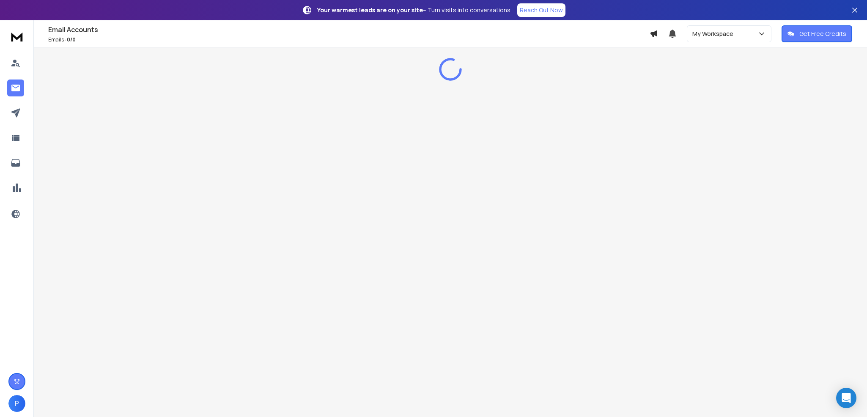 The height and width of the screenshot is (417, 867). I want to click on p: Get Free Credits, so click(822, 34).